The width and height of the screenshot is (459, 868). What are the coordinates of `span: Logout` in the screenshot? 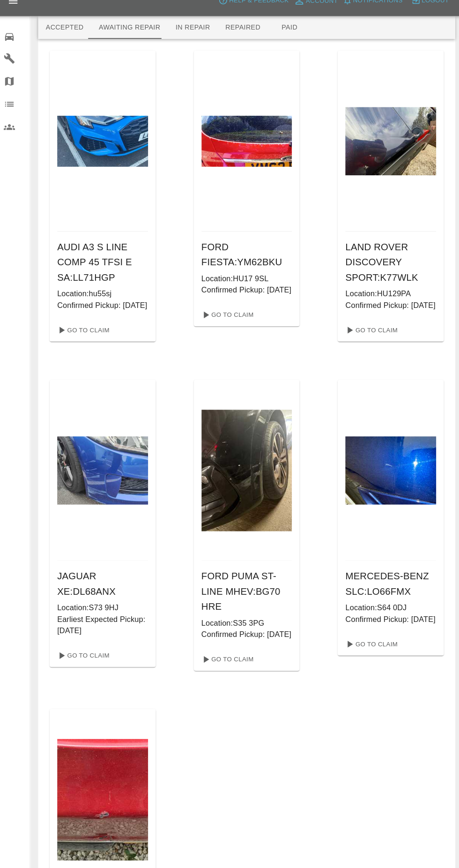 It's located at (432, 14).